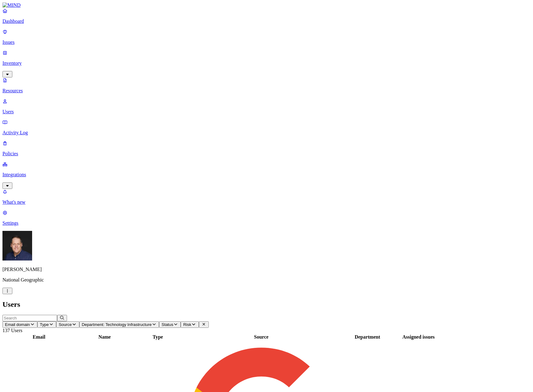 The image size is (533, 392). I want to click on p: Issues, so click(266, 42).